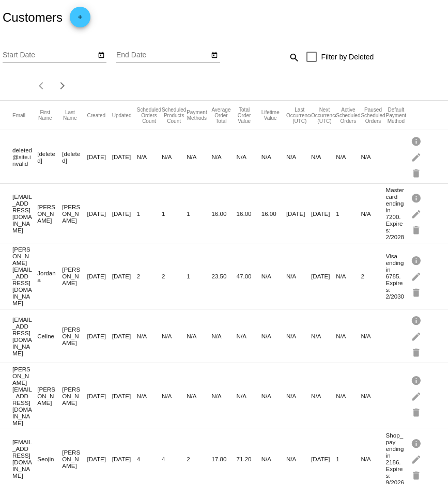  What do you see at coordinates (63, 86) in the screenshot?
I see `button: Next page` at bounding box center [63, 86].